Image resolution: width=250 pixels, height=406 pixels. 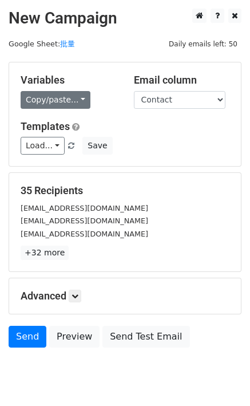 I want to click on a: Templates, so click(x=45, y=126).